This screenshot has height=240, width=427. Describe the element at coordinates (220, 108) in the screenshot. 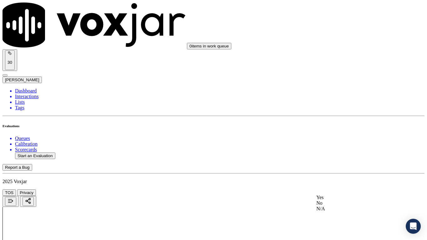

I see `li: Tags` at that location.